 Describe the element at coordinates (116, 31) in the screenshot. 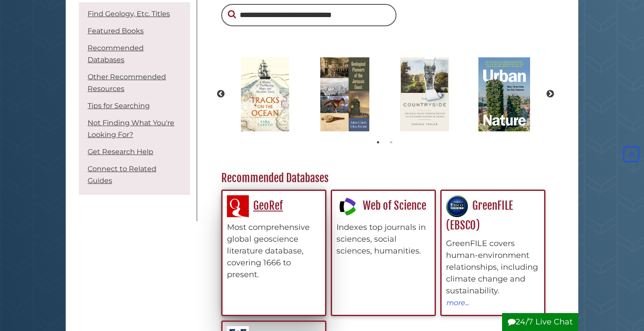

I see `a: Featured Books` at that location.